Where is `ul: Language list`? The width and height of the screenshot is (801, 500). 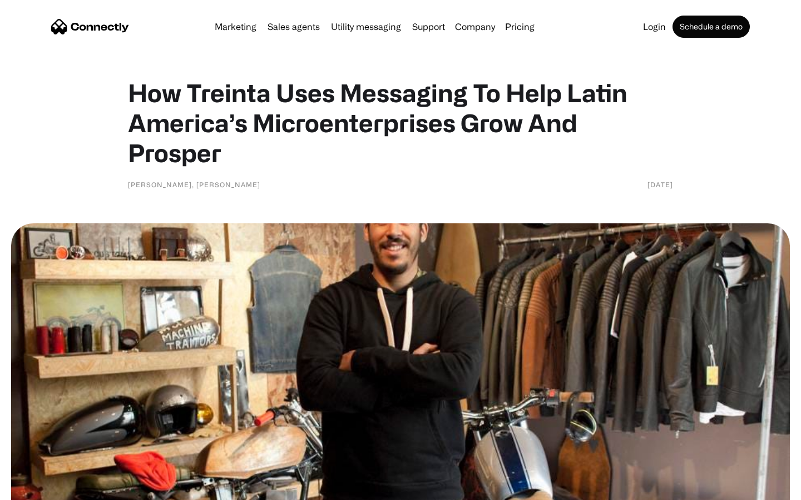 ul: Language list is located at coordinates (44, 489).